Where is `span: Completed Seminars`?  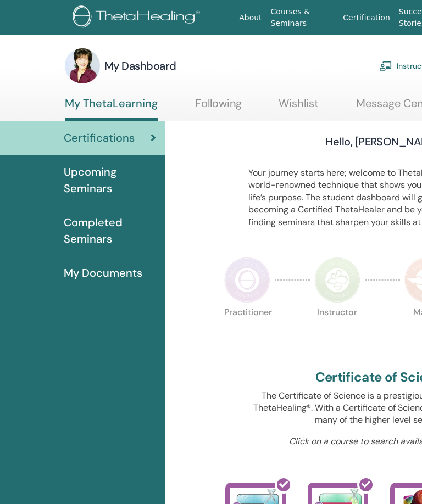
span: Completed Seminars is located at coordinates (110, 231).